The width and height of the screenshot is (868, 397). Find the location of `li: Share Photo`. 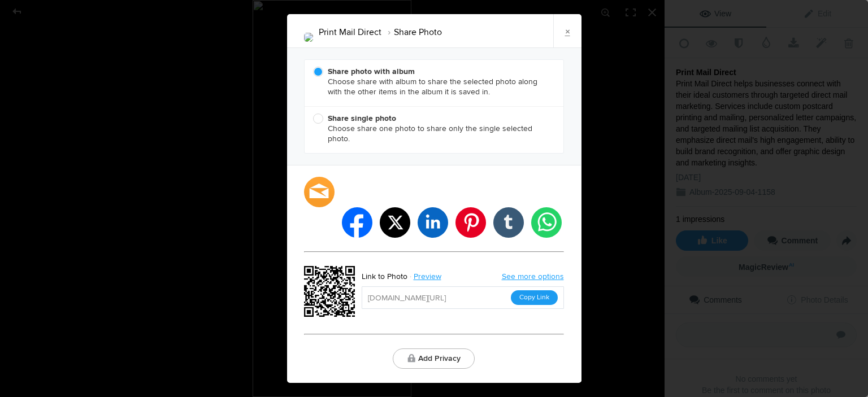

li: Share Photo is located at coordinates (411, 32).